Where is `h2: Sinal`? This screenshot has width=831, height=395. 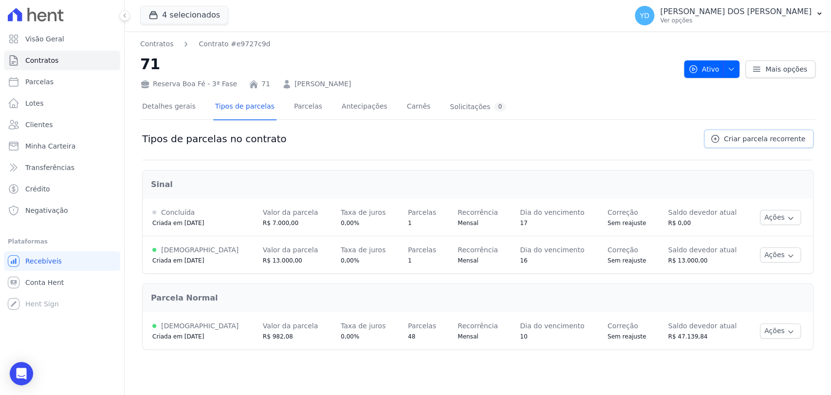
h2: Sinal is located at coordinates (478, 185).